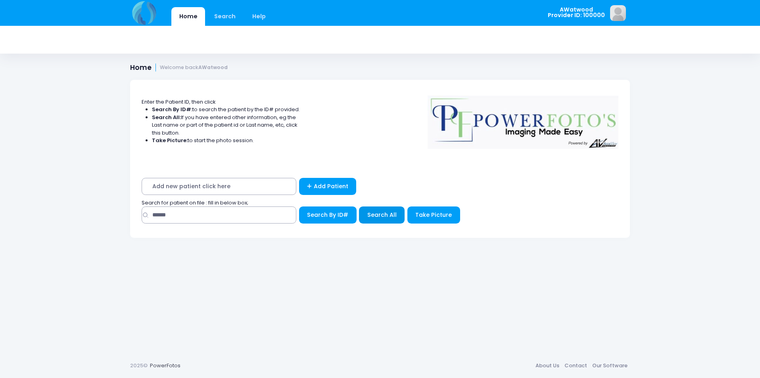  I want to click on li: to search the patient by the ID# provided., so click(226, 109).